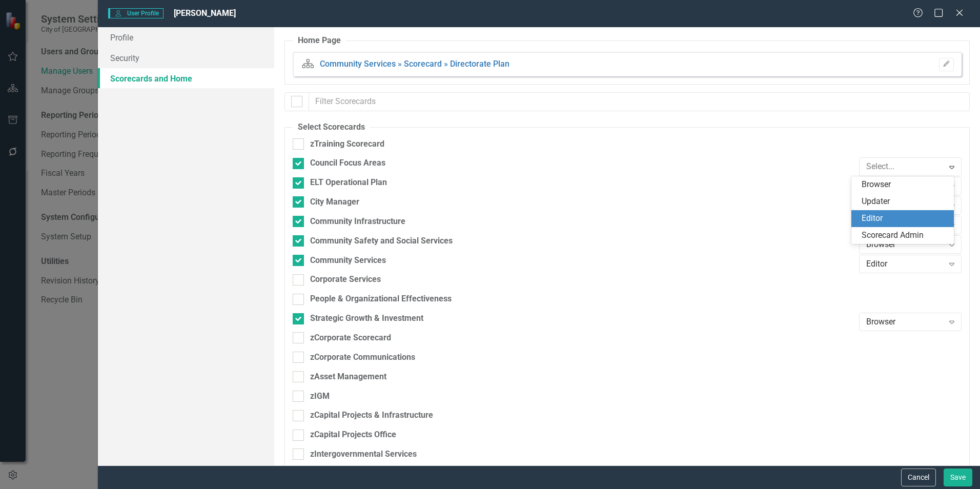 This screenshot has height=489, width=980. What do you see at coordinates (381, 299) in the screenshot?
I see `div: People & Organizational Effectiveness` at bounding box center [381, 299].